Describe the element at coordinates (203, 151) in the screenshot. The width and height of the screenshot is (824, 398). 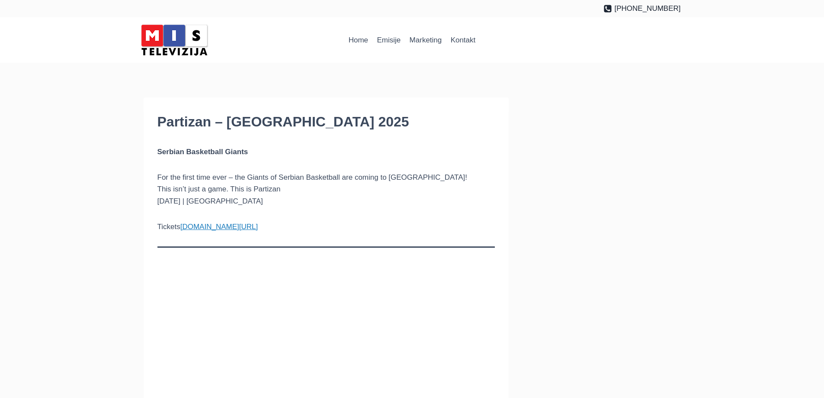
I see `strong: Serbian Basketball Giants` at that location.